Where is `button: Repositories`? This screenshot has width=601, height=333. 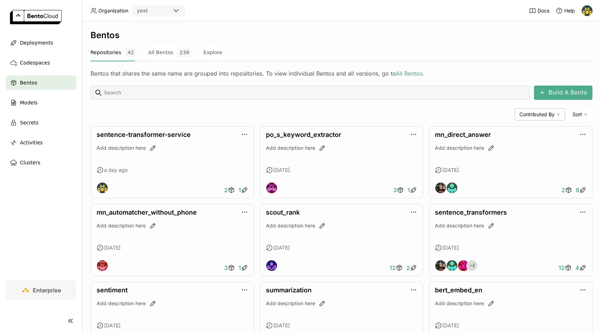 button: Repositories is located at coordinates (114, 52).